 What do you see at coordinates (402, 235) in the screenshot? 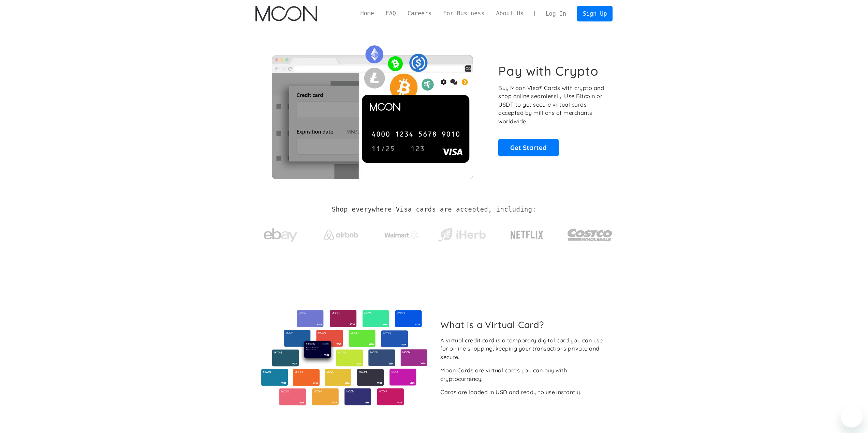
I see `img: Walmart` at bounding box center [402, 235].